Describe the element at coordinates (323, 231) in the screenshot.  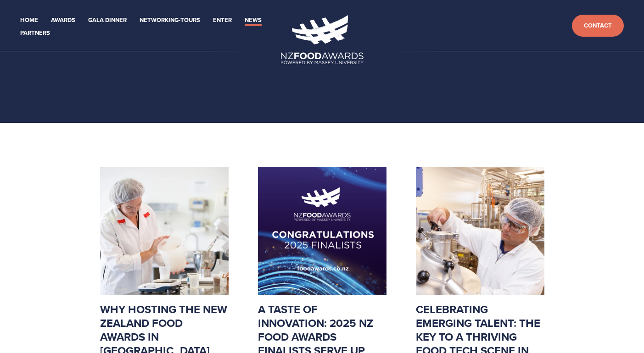
I see `img: A taste of innovation: 2025 NZ Food Awards finalists serve up function, flavour and cultural flair` at that location.